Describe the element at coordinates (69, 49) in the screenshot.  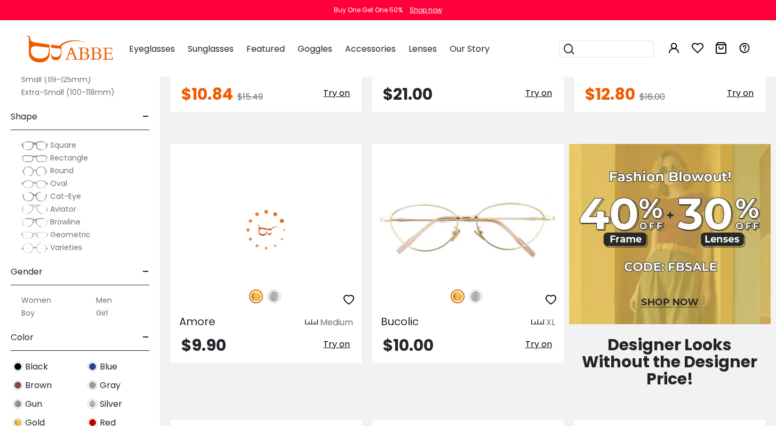
I see `img: abbeglasses.com` at that location.